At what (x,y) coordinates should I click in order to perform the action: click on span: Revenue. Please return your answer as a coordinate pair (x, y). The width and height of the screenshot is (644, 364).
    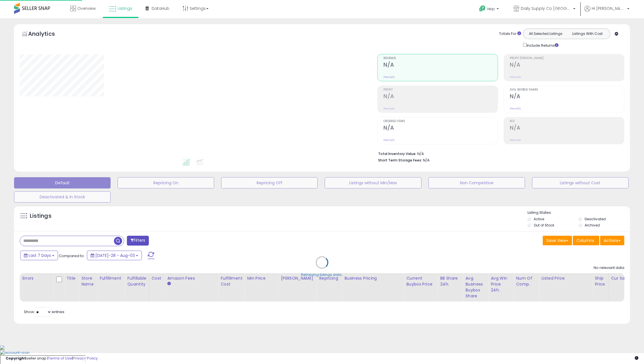
    Looking at the image, I should click on (441, 58).